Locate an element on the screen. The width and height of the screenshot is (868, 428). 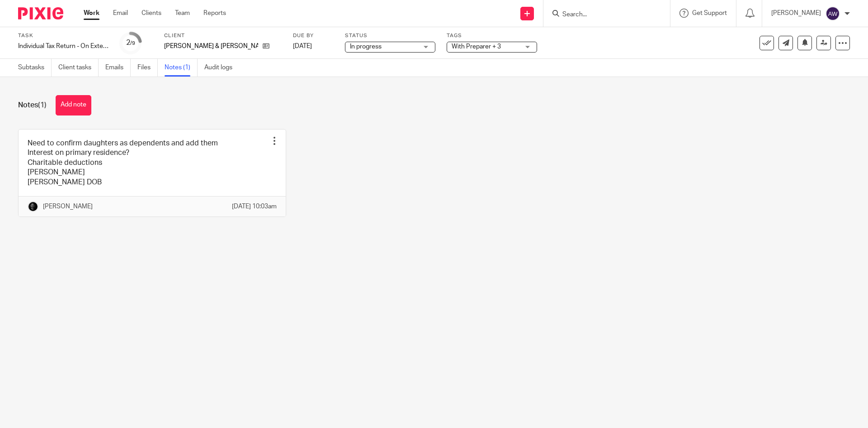
label: Tags is located at coordinates (492, 35).